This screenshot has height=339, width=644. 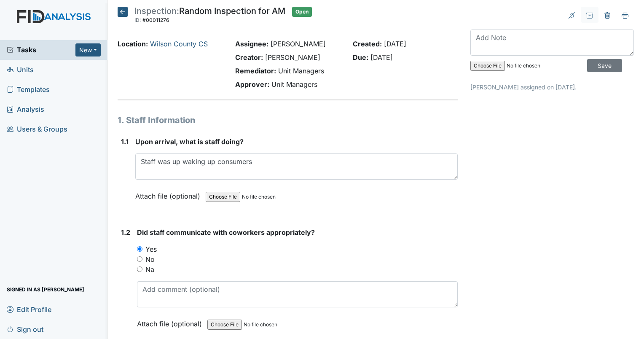 What do you see at coordinates (249, 58) in the screenshot?
I see `strong: Creator:` at bounding box center [249, 58].